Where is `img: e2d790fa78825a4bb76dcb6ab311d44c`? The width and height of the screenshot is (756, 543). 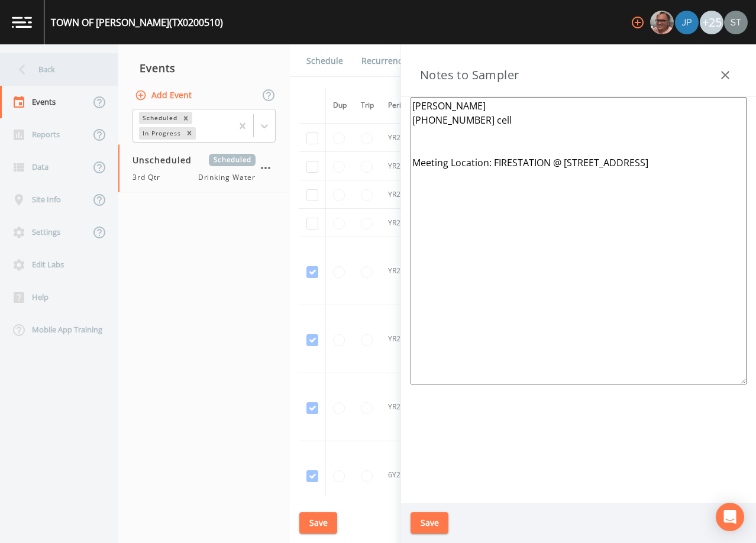
img: e2d790fa78825a4bb76dcb6ab311d44c is located at coordinates (662, 23).